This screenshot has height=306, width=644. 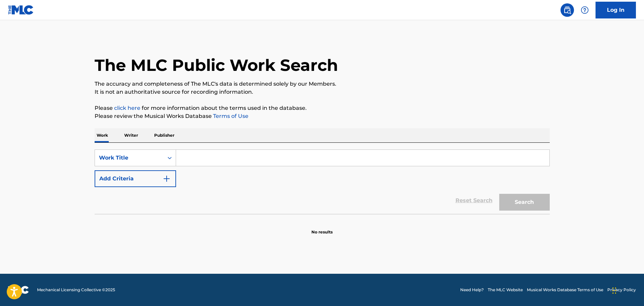 What do you see at coordinates (627, 290) in the screenshot?
I see `div: Chat Widget` at bounding box center [627, 290].